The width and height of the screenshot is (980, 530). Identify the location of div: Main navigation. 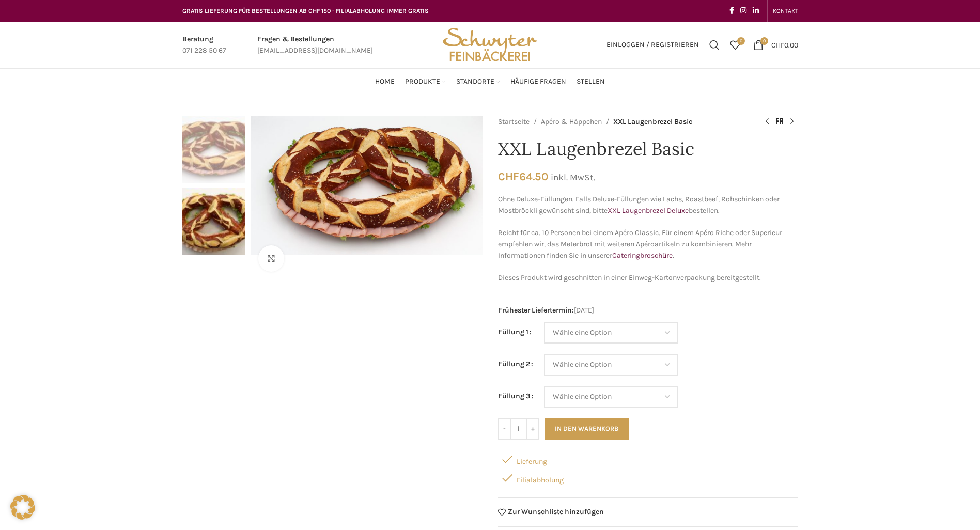
(490, 81).